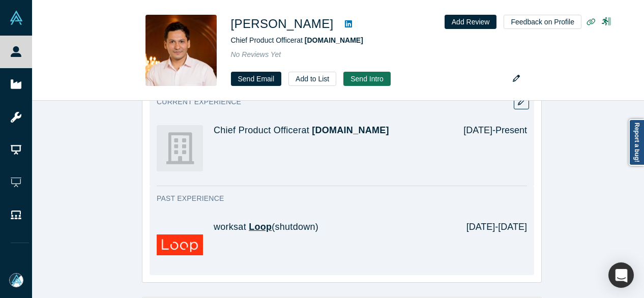 The height and width of the screenshot is (298, 644). I want to click on img: Mia Scott's Account, so click(16, 280).